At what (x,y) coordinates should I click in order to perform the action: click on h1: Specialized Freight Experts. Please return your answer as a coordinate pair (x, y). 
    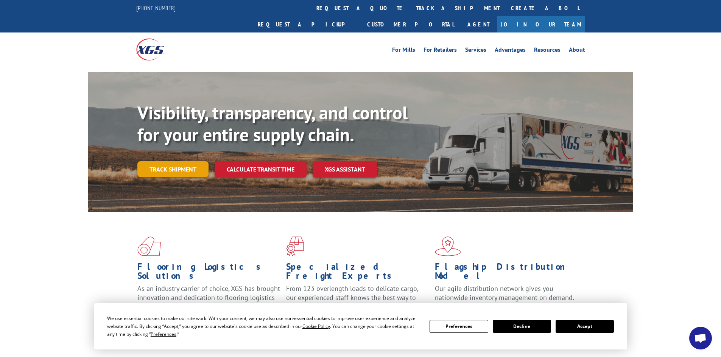
    Looking at the image, I should click on (357, 273).